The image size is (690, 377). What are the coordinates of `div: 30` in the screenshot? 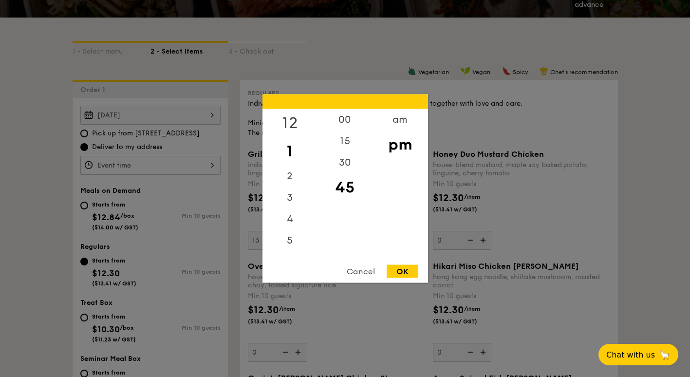 It's located at (345, 163).